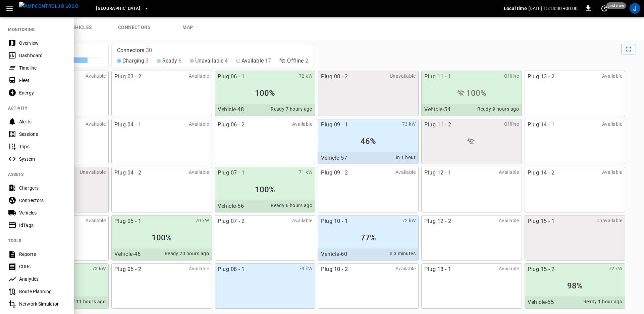  What do you see at coordinates (42, 291) in the screenshot?
I see `div: Route Planning` at bounding box center [42, 291].